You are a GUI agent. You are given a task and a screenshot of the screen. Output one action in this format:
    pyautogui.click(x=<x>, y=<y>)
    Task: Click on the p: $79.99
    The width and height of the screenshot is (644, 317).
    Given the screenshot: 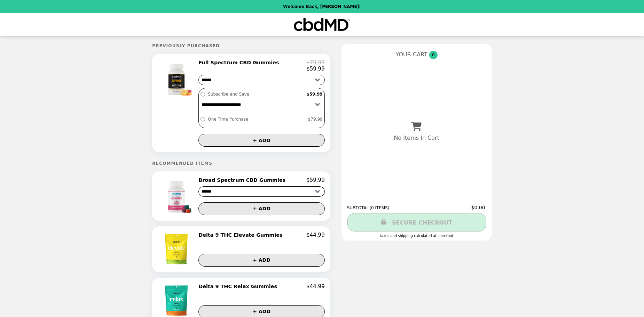 What is the action you would take?
    pyautogui.click(x=315, y=63)
    